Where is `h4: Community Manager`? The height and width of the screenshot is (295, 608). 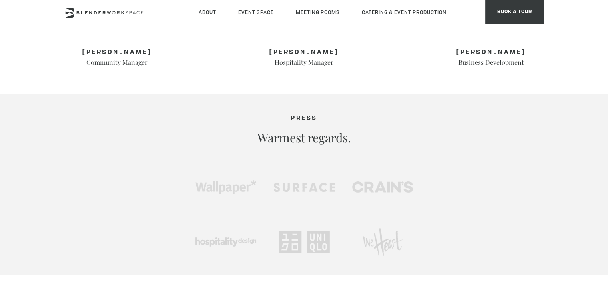 h4: Community Manager is located at coordinates (117, 62).